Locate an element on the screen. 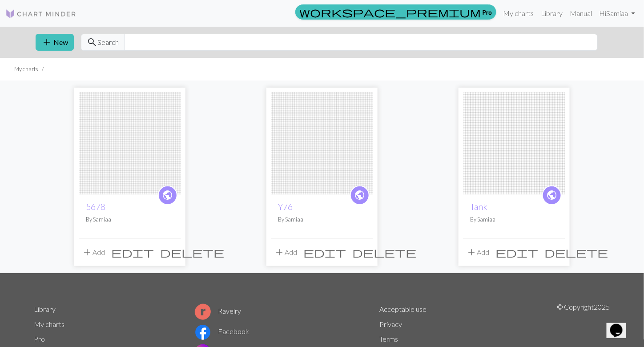 The width and height of the screenshot is (644, 347). a: Ravelry is located at coordinates (217, 310).